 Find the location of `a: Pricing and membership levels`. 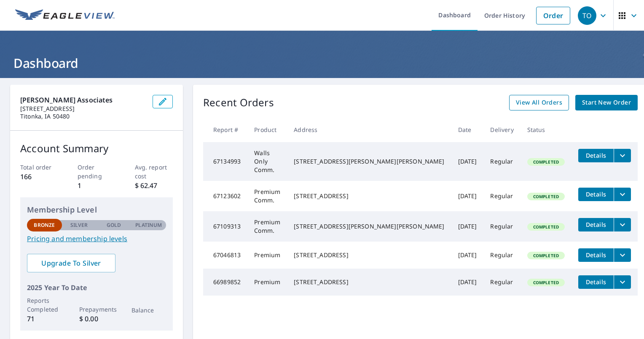

a: Pricing and membership levels is located at coordinates (97, 239).